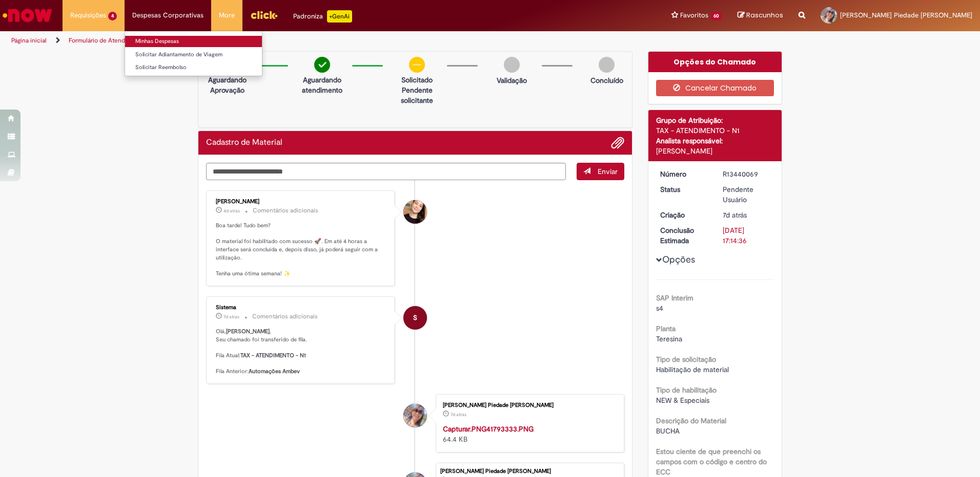 Image resolution: width=980 pixels, height=477 pixels. What do you see at coordinates (231, 317) in the screenshot?
I see `time: 22/08/2025 14:14:40` at bounding box center [231, 317].